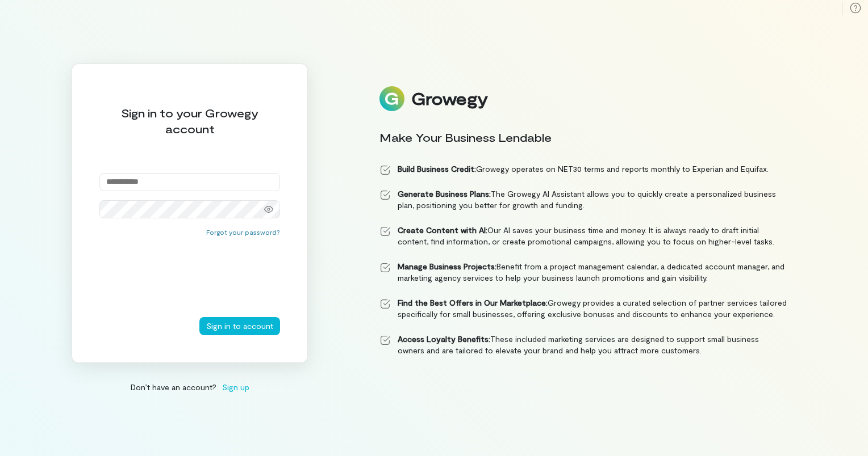 The image size is (868, 456). What do you see at coordinates (472, 302) in the screenshot?
I see `strong: Find the Best Offers in Our Marketplace:` at bounding box center [472, 302].